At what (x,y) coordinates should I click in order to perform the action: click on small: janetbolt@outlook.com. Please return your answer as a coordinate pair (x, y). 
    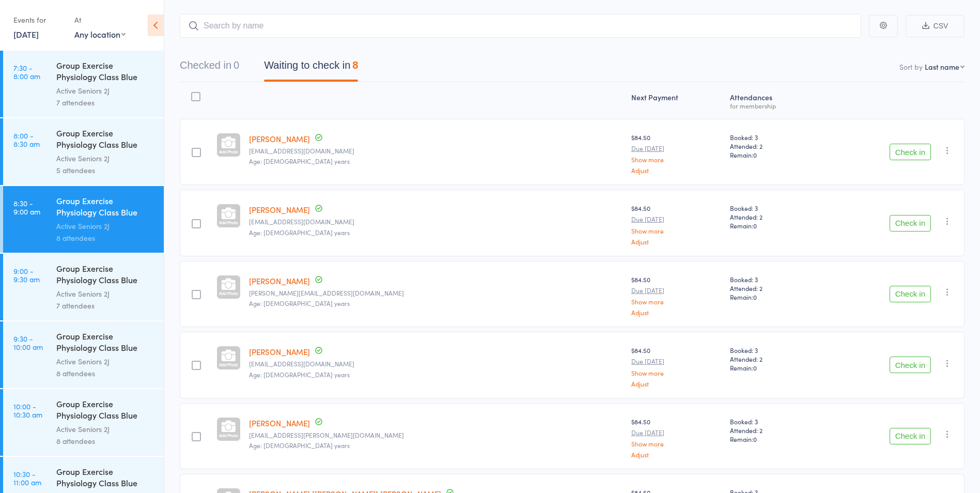
    Looking at the image, I should click on (436, 151).